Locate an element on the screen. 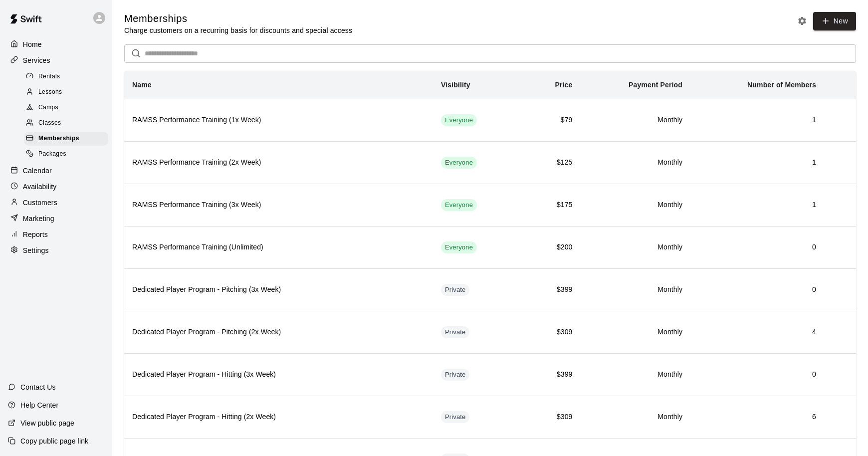 The height and width of the screenshot is (456, 868). p: Help Center is located at coordinates (39, 405).